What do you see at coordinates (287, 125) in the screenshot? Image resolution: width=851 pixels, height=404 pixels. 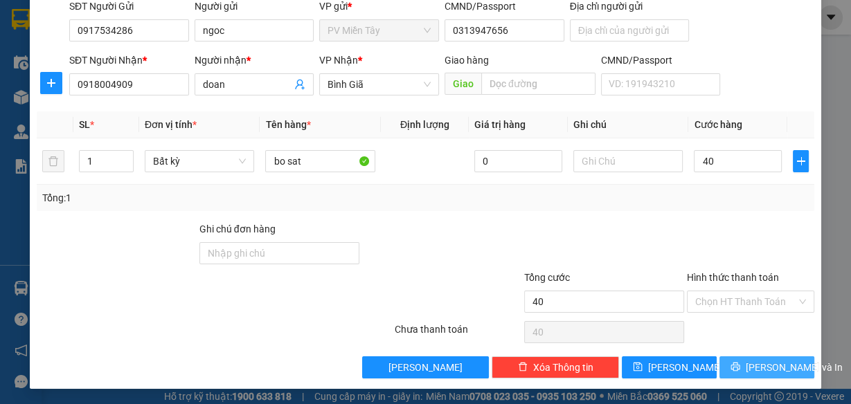 I see `span: Tên hàng` at bounding box center [287, 125].